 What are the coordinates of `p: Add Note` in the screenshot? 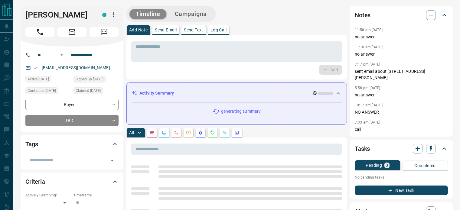 It's located at (138, 30).